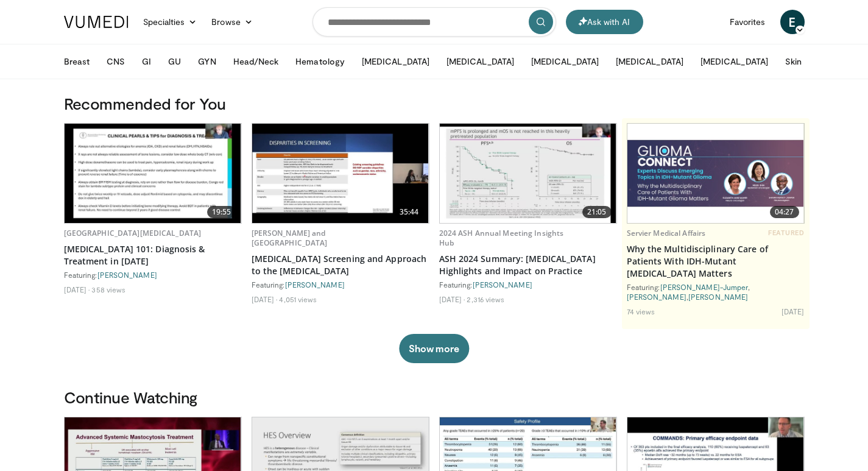 The height and width of the screenshot is (471, 868). What do you see at coordinates (666, 232) in the screenshot?
I see `a: Servier Medical Affairs` at bounding box center [666, 232].